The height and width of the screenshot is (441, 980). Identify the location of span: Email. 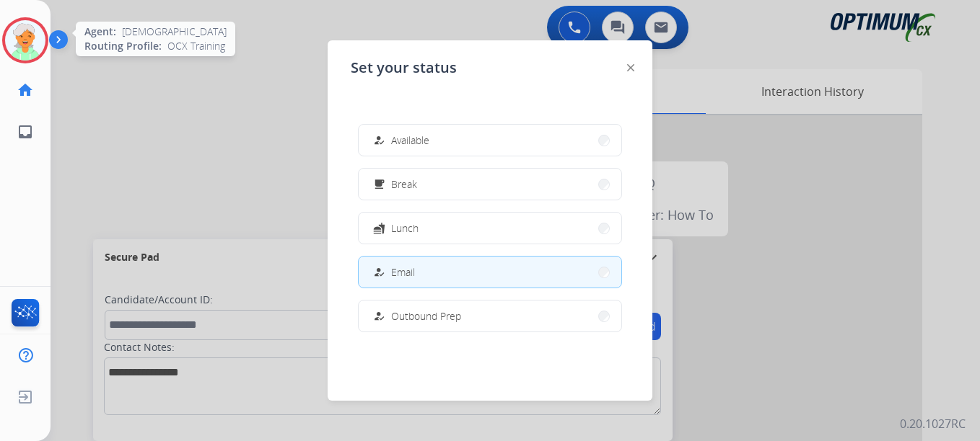
(402, 272).